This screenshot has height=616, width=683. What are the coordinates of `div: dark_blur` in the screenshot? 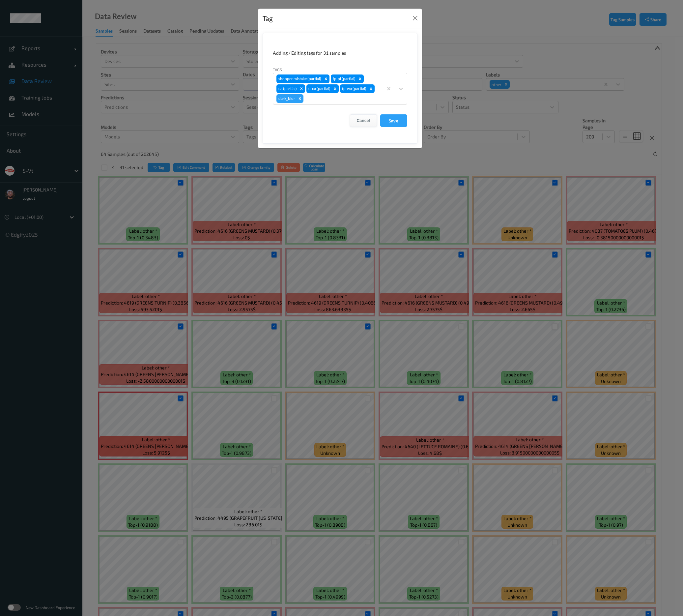 It's located at (287, 99).